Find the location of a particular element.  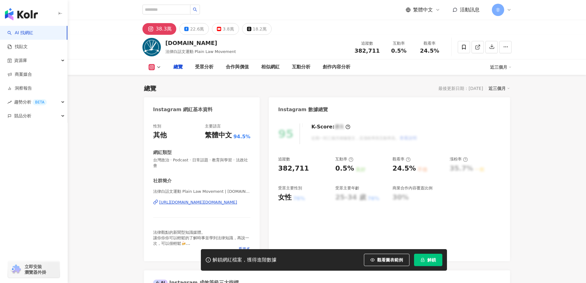

div: 22.6萬 is located at coordinates (197, 29).